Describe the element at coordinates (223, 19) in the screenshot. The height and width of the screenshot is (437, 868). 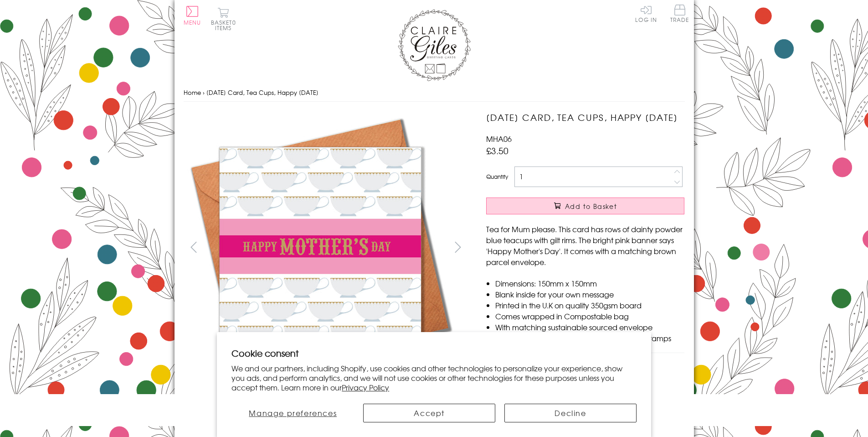
I see `button: Basket0 items` at that location.